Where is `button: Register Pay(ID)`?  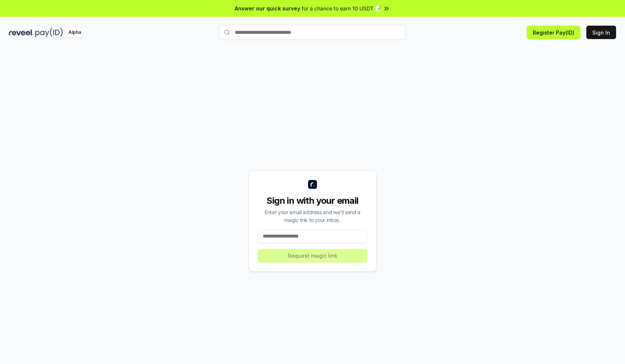 button: Register Pay(ID) is located at coordinates (554, 32).